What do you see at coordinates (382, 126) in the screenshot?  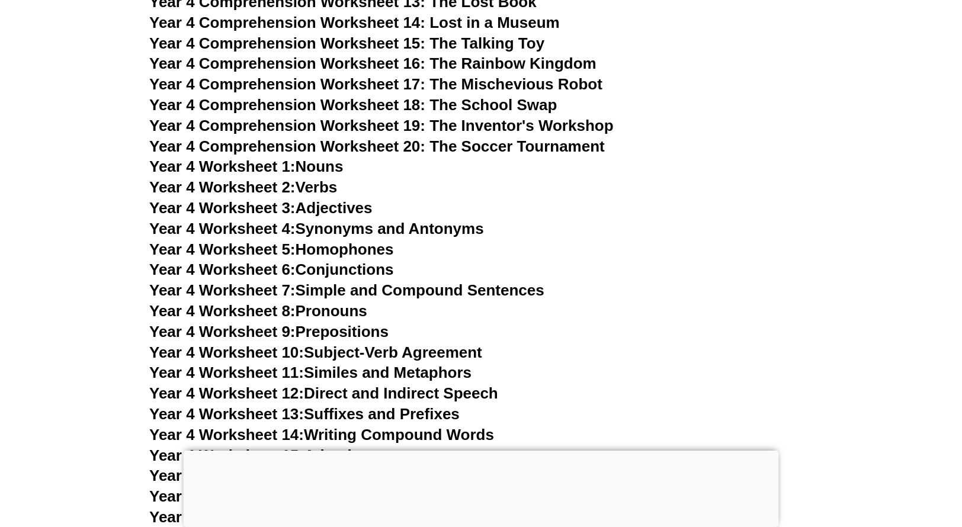 I see `span: Year 4 Comprehension Worksheet 19: The Inventor's Workshop` at bounding box center [382, 126].